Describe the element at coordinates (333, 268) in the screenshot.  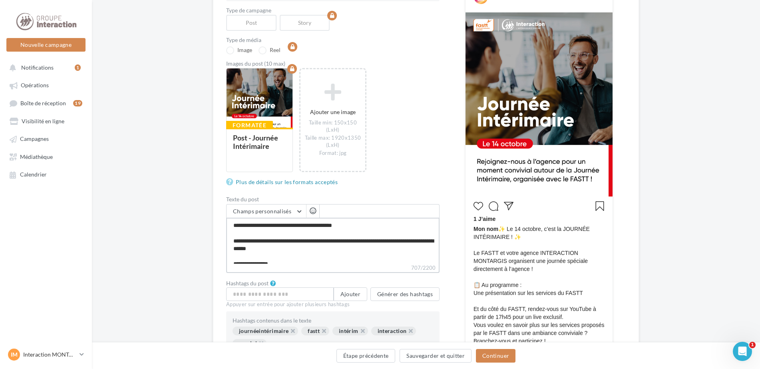
I see `label: 707/2200` at that location.